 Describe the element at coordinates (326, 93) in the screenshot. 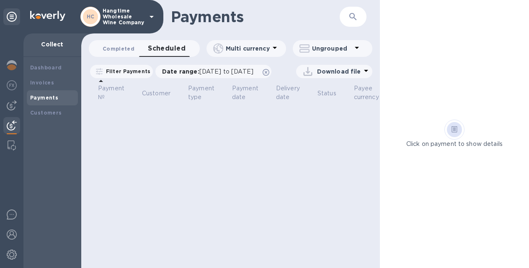

I see `p: Status` at that location.